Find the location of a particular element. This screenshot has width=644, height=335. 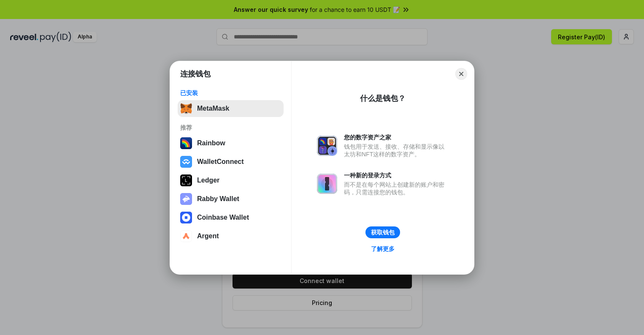

div: 您的数字资产之家 is located at coordinates (396, 138).